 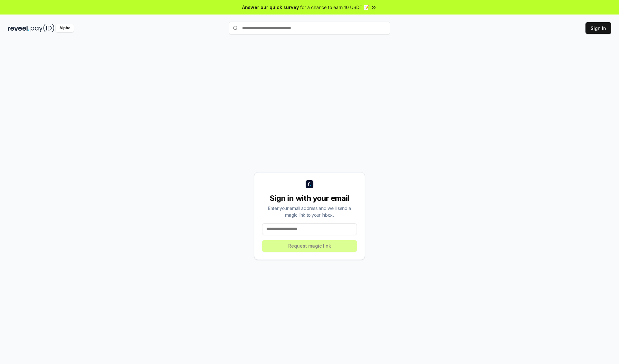 What do you see at coordinates (598, 28) in the screenshot?
I see `button: Sign In` at bounding box center [598, 28].